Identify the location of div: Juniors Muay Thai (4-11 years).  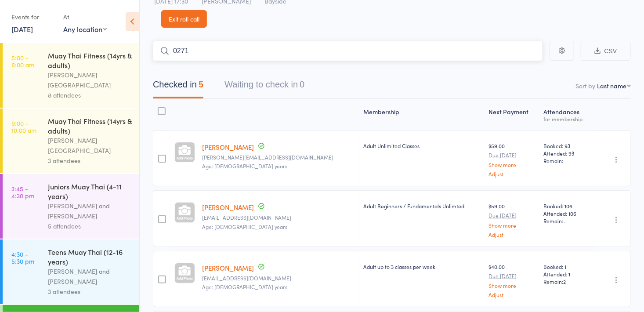
(90, 191).